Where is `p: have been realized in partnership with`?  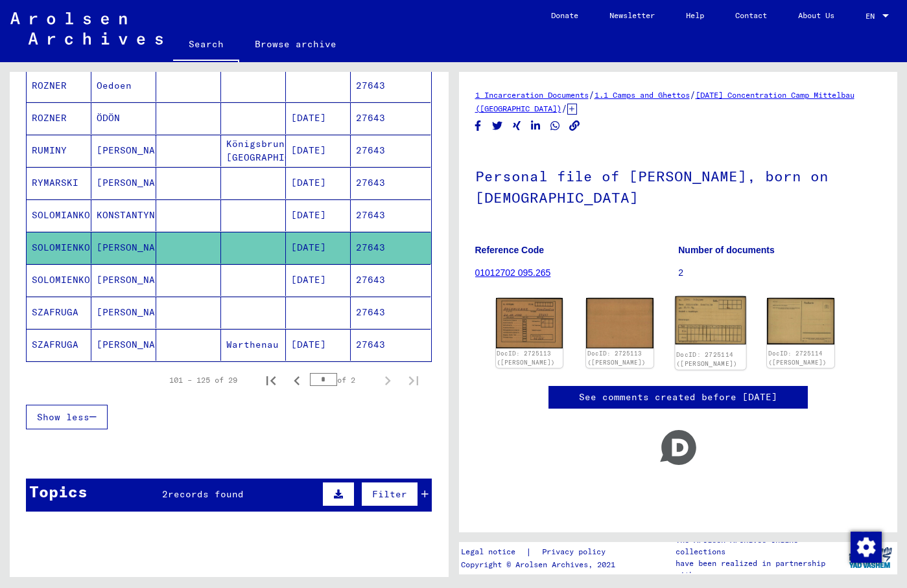
p: have been realized in partnership with is located at coordinates (759, 569).